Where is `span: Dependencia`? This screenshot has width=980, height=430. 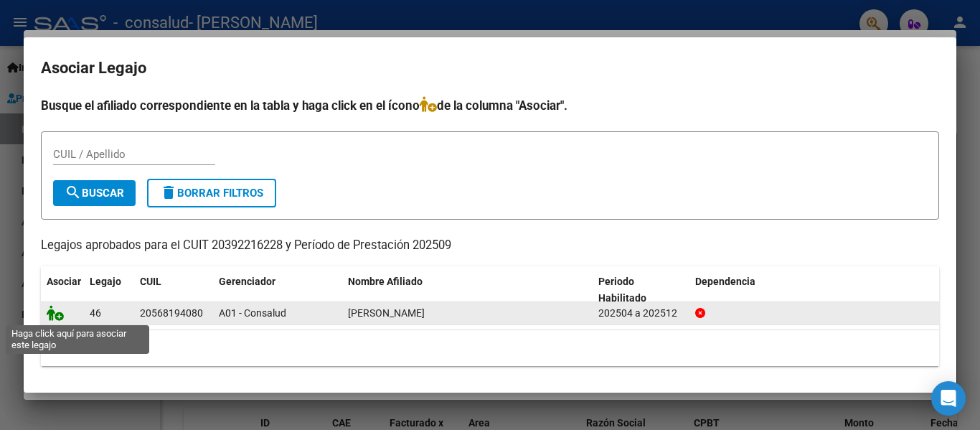
span: Dependencia is located at coordinates (725, 281).